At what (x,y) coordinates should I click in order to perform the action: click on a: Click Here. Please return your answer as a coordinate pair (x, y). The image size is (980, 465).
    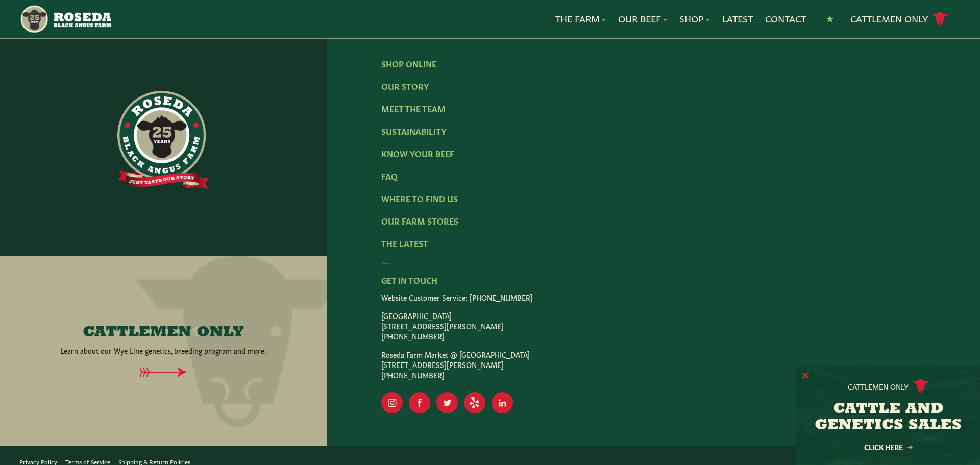
    Looking at the image, I should click on (888, 446).